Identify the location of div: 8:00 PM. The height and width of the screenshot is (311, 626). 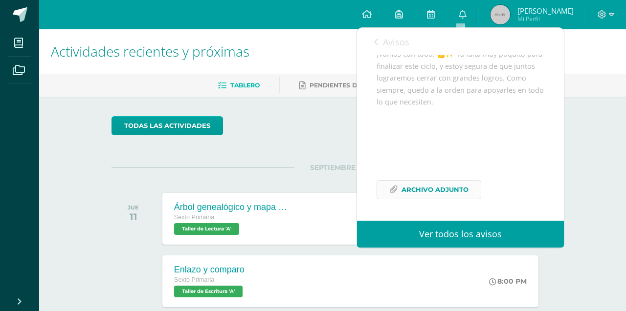
(507, 281).